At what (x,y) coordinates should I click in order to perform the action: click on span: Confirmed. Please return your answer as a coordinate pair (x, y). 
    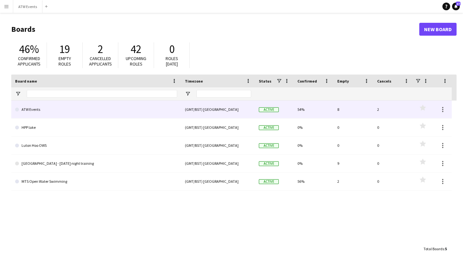
    Looking at the image, I should click on (307, 81).